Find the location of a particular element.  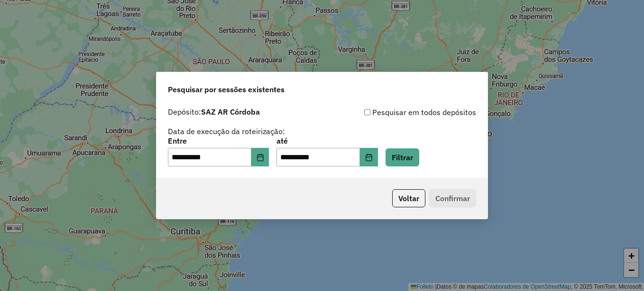

label: Depósito: is located at coordinates (214, 112).